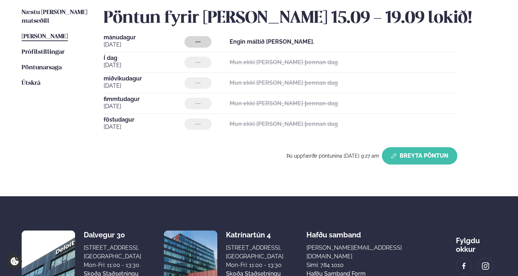 The image size is (518, 276). I want to click on div: Fylgdu okkur, so click(476, 242).